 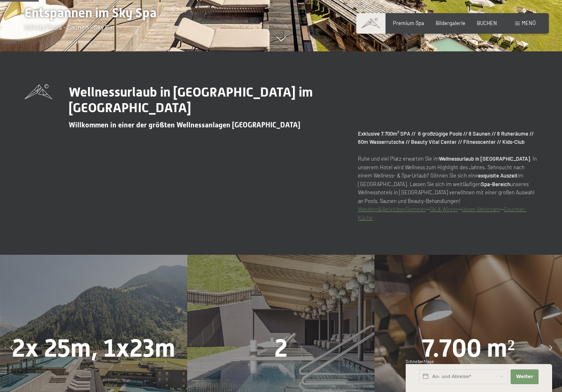 What do you see at coordinates (525, 377) in the screenshot?
I see `button: Weiter` at bounding box center [525, 377].